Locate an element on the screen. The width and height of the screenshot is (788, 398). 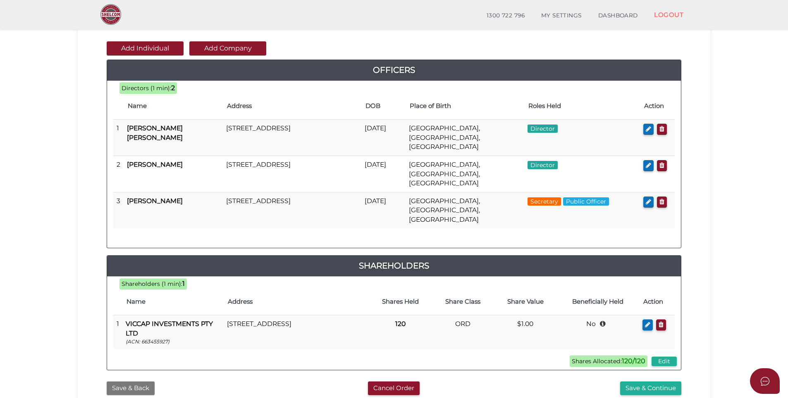
td: No is located at coordinates (598, 332).